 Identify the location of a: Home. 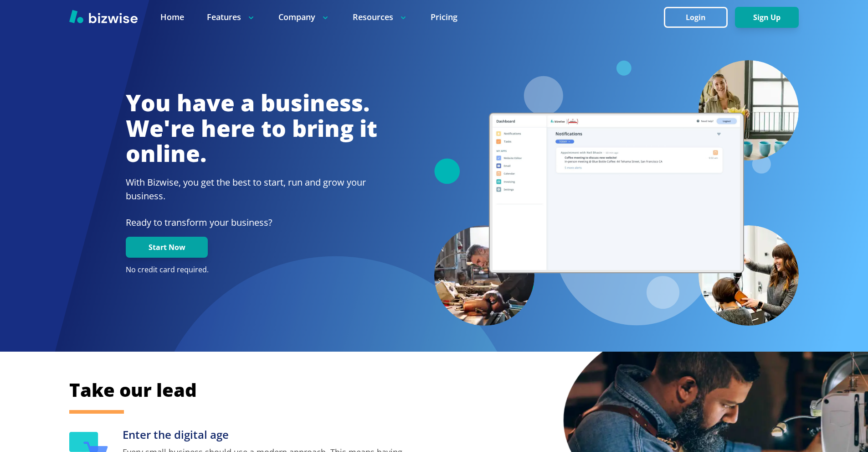
(173, 17).